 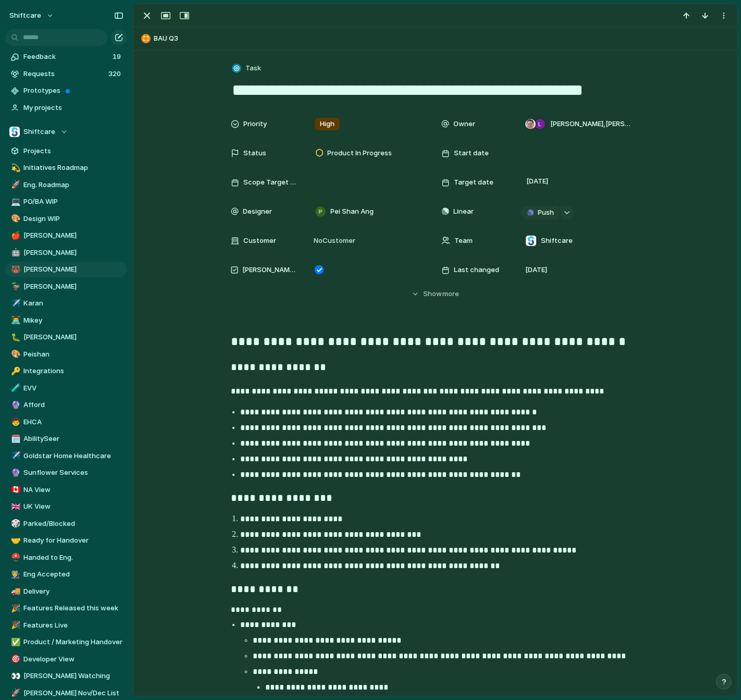 What do you see at coordinates (118, 57) in the screenshot?
I see `span: 19` at bounding box center [118, 57].